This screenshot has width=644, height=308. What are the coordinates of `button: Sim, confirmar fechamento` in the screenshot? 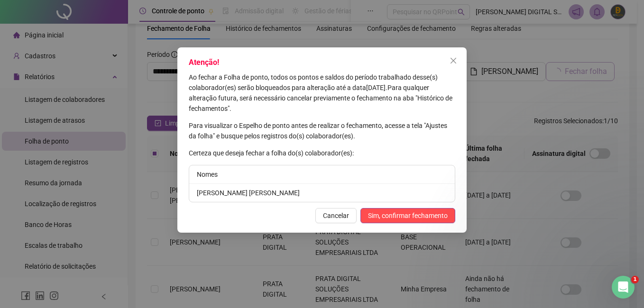 It's located at (408, 216).